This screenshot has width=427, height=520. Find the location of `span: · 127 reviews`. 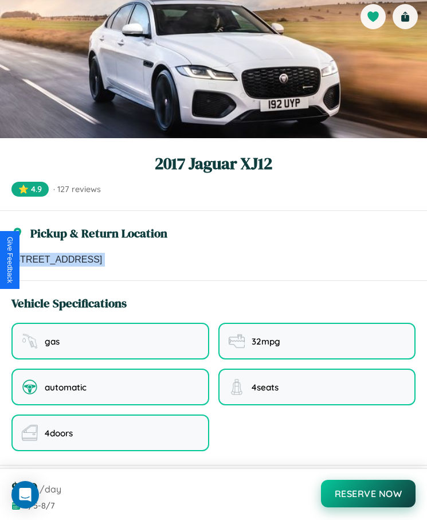

span: · 127 reviews is located at coordinates (77, 189).